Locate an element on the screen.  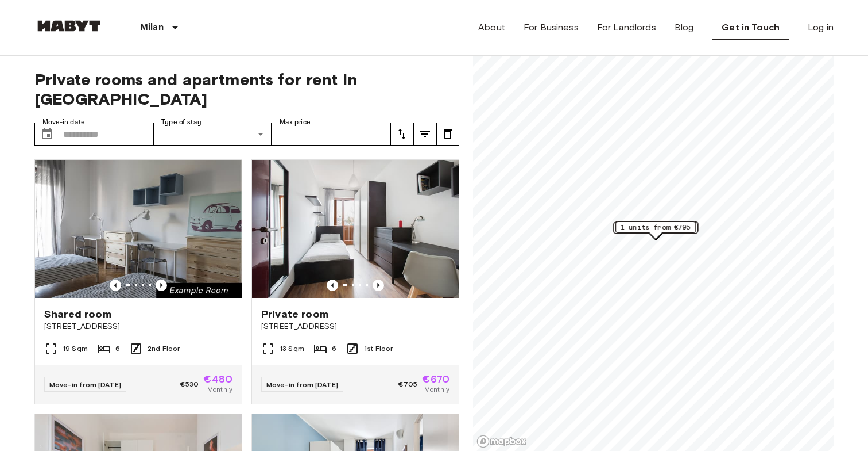
span: €705 is located at coordinates (408, 384).